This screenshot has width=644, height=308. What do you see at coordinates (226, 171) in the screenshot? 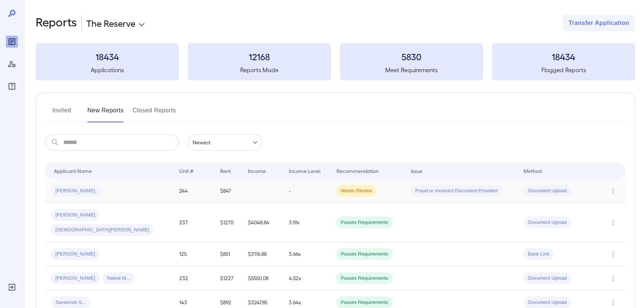
I see `div: Rent` at bounding box center [226, 171].